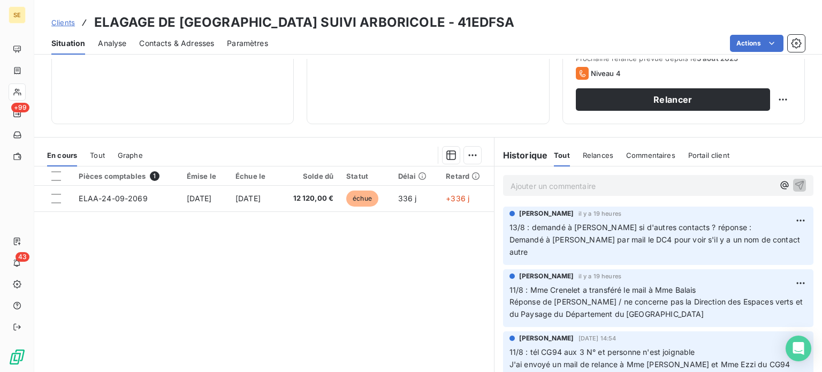 This screenshot has height=372, width=822. What do you see at coordinates (798, 348) in the screenshot?
I see `div: Open Intercom Messenger` at bounding box center [798, 348].